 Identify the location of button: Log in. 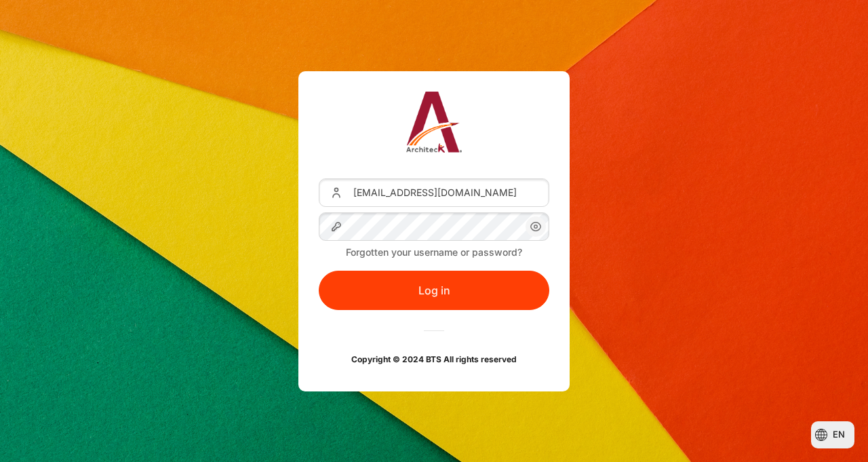
(434, 291).